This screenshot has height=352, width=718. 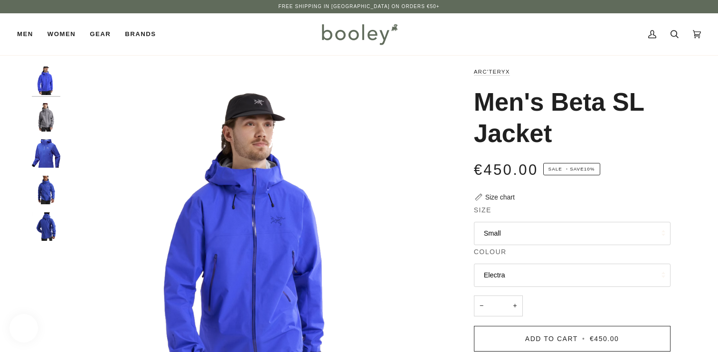 I want to click on button: Electra, so click(x=572, y=275).